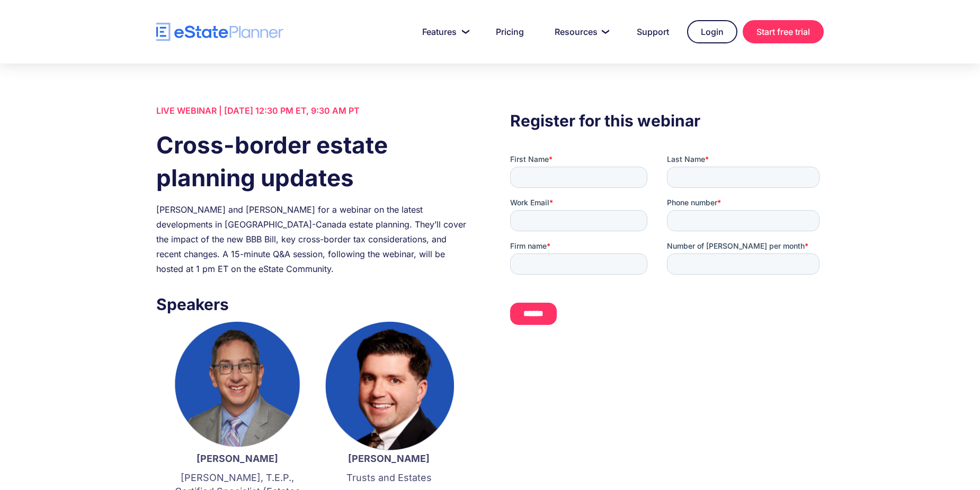 This screenshot has height=490, width=980. Describe the element at coordinates (712, 32) in the screenshot. I see `a: Login` at that location.